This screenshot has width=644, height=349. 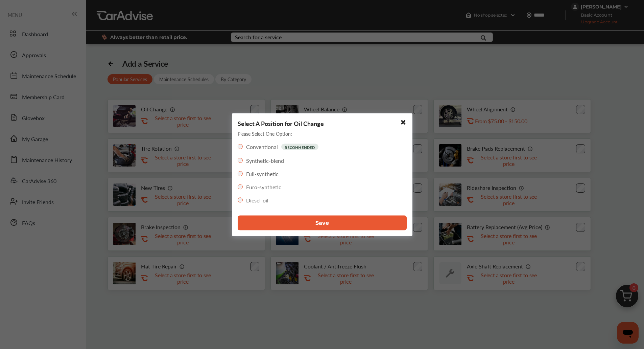 What do you see at coordinates (262, 173) in the screenshot?
I see `label: Full-synthetic` at bounding box center [262, 173].